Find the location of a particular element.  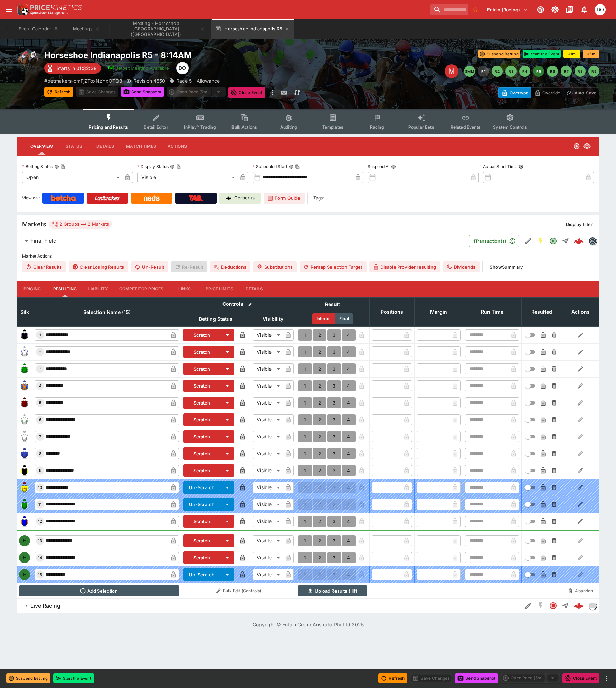

button: Disable Provider resulting is located at coordinates (405, 267).